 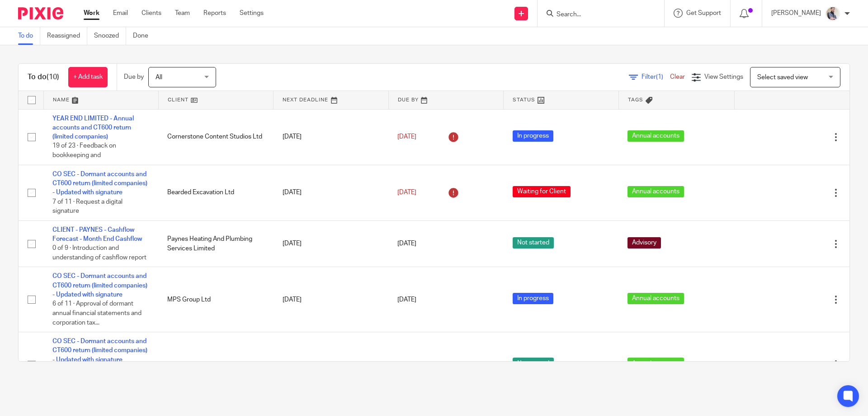 What do you see at coordinates (97, 235) in the screenshot?
I see `a: CLIENT - PAYNES - Cashflow Forecast - Month End Cashflow` at bounding box center [97, 235].